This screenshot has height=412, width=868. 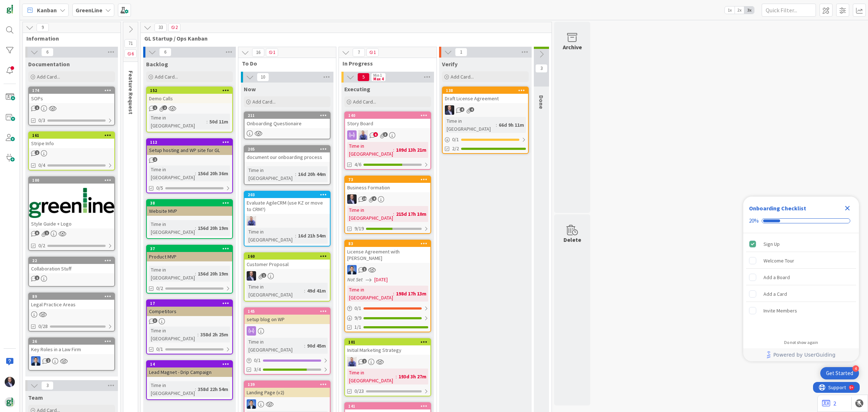 What do you see at coordinates (252, 221) in the screenshot?
I see `img: JG` at bounding box center [252, 221].